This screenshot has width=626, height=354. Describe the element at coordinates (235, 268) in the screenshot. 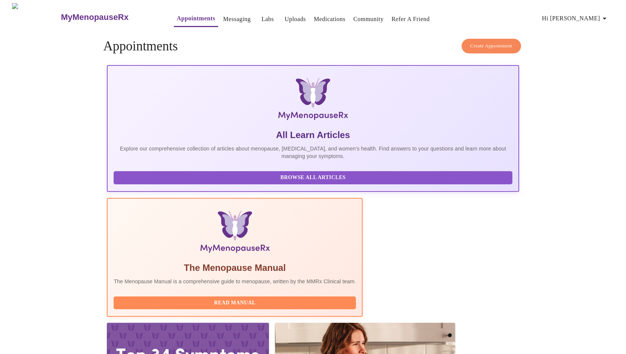

I see `h5: The Menopause Manual` at that location.